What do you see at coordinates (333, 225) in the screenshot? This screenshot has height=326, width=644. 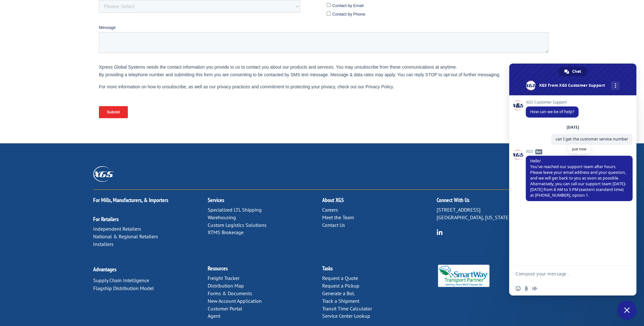 I see `a: Contact Us` at bounding box center [333, 225].